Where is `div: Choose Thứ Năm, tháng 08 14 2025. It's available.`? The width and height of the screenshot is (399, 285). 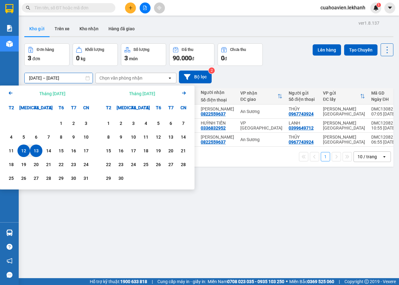
div: Choose Thứ Năm, tháng 08 14 2025. It's available. is located at coordinates (49, 151).